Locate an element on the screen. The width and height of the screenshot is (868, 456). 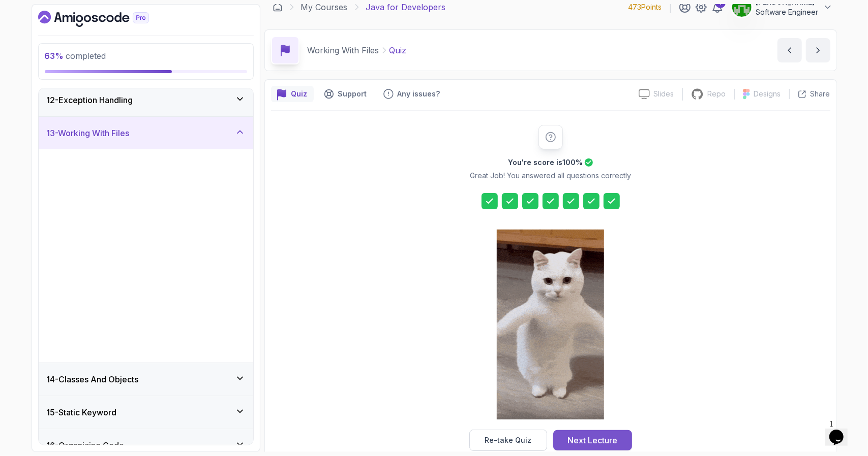
h3: 16 - Organizing Code is located at coordinates (86, 445).